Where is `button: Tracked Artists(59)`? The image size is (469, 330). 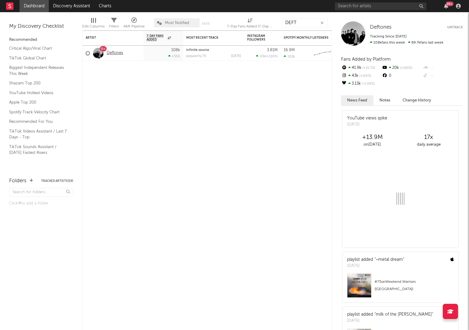
button: Tracked Artists(59) is located at coordinates (57, 181).